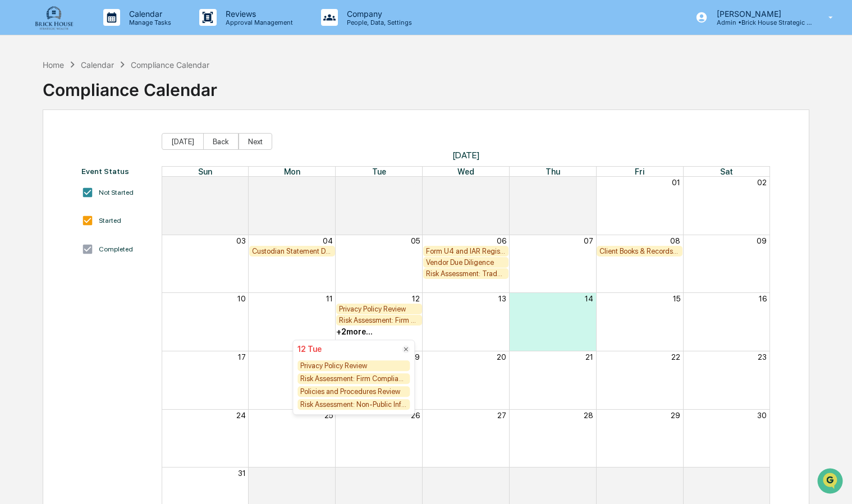 The width and height of the screenshot is (852, 504). I want to click on div: + 2 more..., so click(354, 332).